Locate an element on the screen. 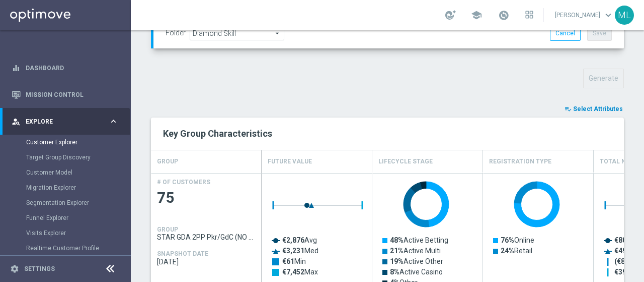 This screenshot has width=644, height=282. tspan: €49,027 is located at coordinates (628, 251).